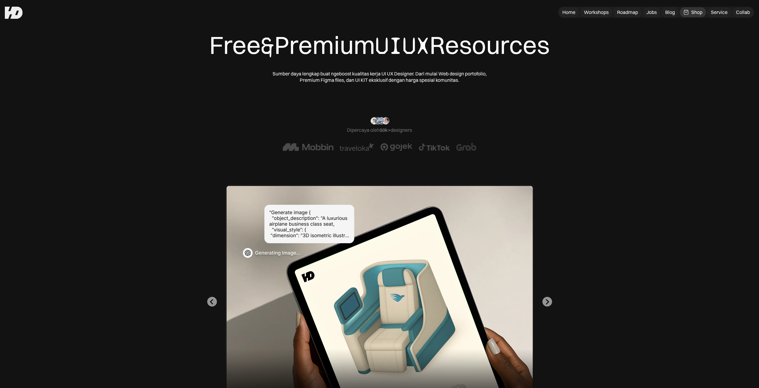 The height and width of the screenshot is (388, 759). Describe the element at coordinates (596, 12) in the screenshot. I see `a: Workshops` at that location.